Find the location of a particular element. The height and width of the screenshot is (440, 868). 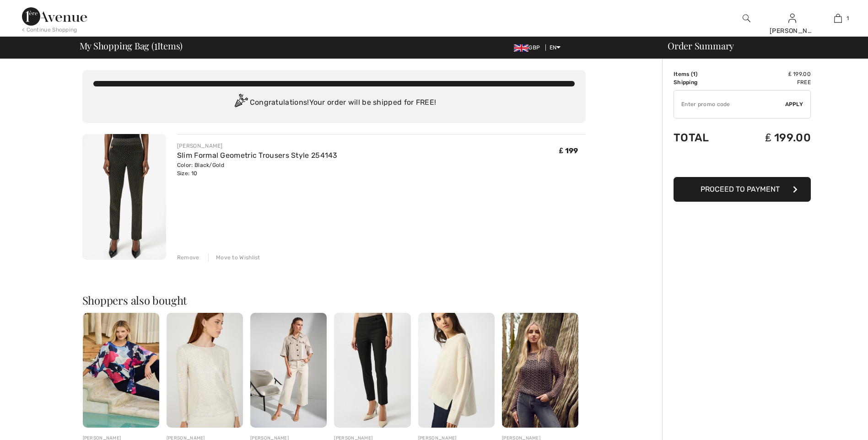

a: 1 is located at coordinates (838, 18).